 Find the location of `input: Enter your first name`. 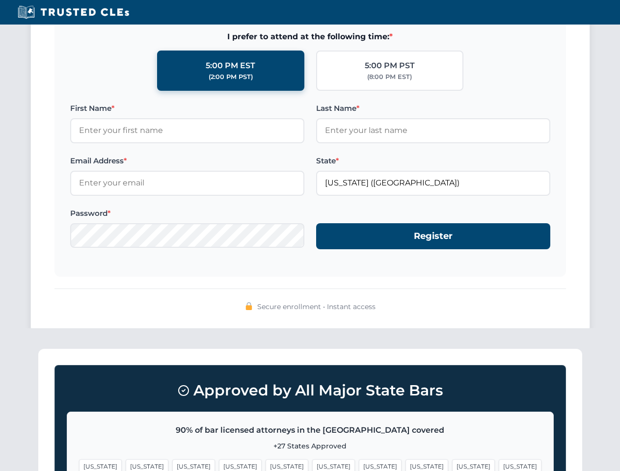

input: Enter your first name is located at coordinates (187, 131).